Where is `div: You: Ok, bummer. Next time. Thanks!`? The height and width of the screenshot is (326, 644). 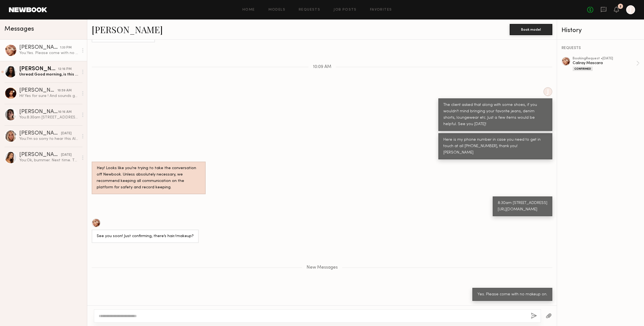 div: You: Ok, bummer. Next time. Thanks! is located at coordinates (49, 160).